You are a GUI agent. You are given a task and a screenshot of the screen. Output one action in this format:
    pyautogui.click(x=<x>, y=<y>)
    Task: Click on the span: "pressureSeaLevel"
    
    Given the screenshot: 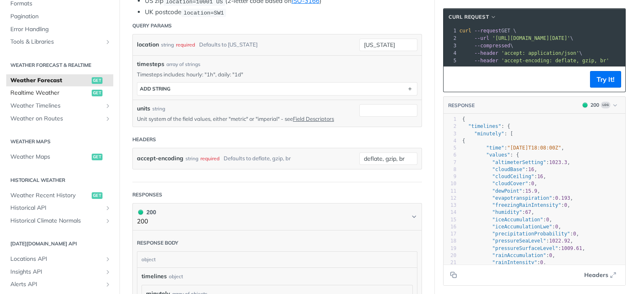 What is the action you would take?
    pyautogui.click(x=519, y=240)
    